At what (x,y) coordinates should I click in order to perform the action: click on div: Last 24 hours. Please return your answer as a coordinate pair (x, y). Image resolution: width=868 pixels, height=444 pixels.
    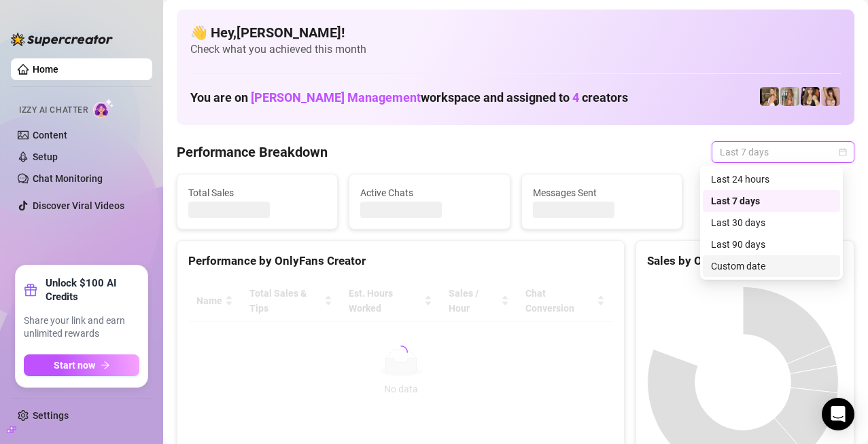
    Looking at the image, I should click on (772, 179).